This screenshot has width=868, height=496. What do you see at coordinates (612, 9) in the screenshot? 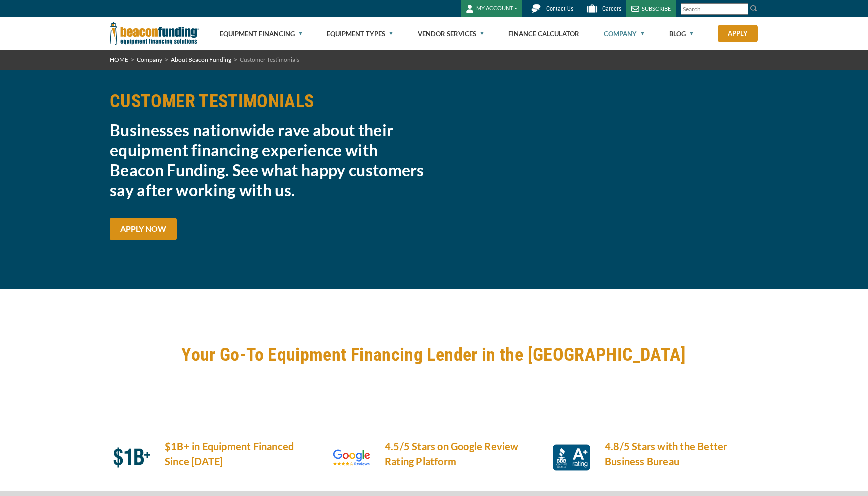
I see `span: Careers` at bounding box center [612, 9].